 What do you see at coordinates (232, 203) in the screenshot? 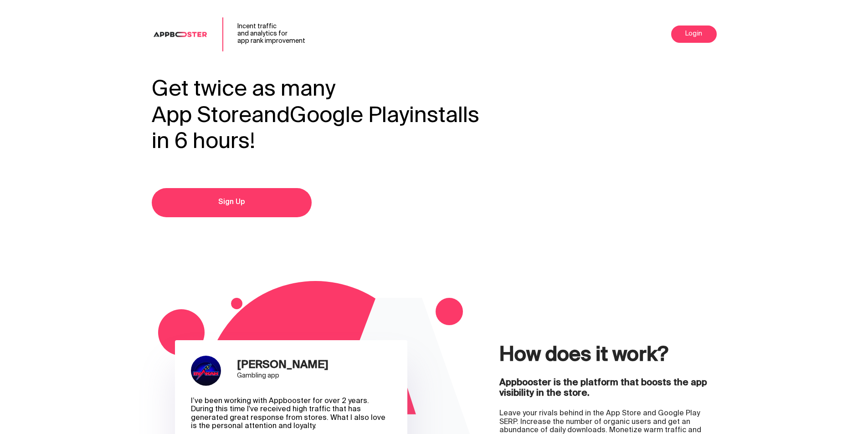
I see `a: Sign Up` at bounding box center [232, 203].